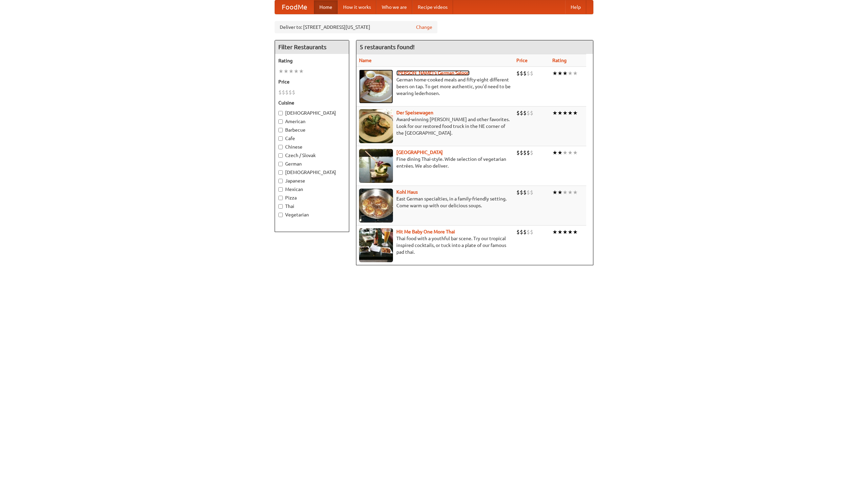 The height and width of the screenshot is (480, 868). Describe the element at coordinates (312, 147) in the screenshot. I see `label: Chinese` at that location.